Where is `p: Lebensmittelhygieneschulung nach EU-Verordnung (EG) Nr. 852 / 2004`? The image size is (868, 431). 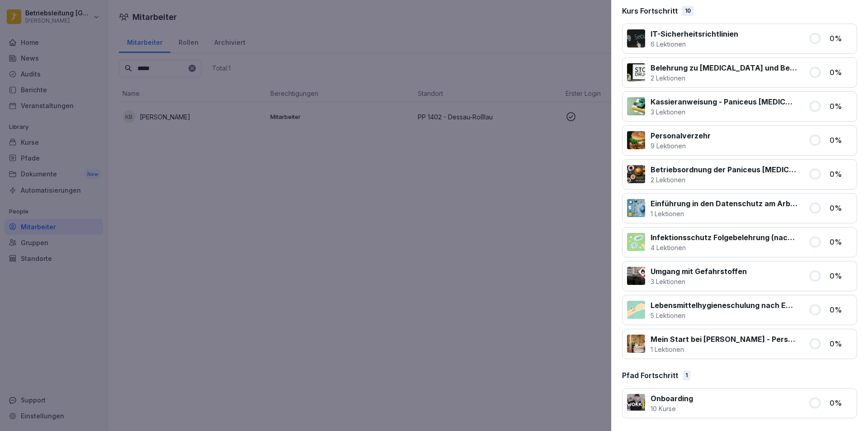 p: Lebensmittelhygieneschulung nach EU-Verordnung (EG) Nr. 852 / 2004 is located at coordinates (723, 305).